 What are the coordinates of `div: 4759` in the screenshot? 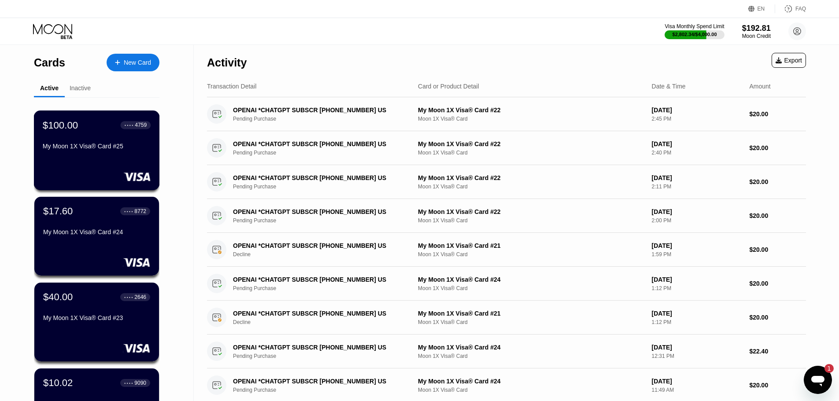 It's located at (140, 125).